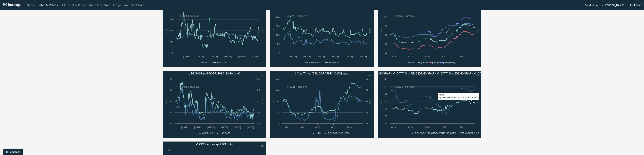 The height and width of the screenshot is (155, 644). What do you see at coordinates (386, 53) in the screenshot?
I see `text: 20` at bounding box center [386, 53].